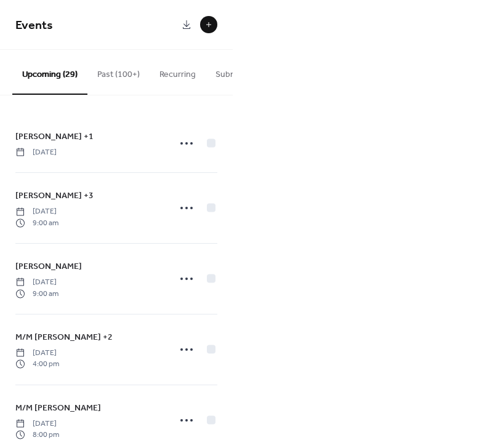 Image resolution: width=479 pixels, height=448 pixels. I want to click on span: 4:00 pm, so click(37, 364).